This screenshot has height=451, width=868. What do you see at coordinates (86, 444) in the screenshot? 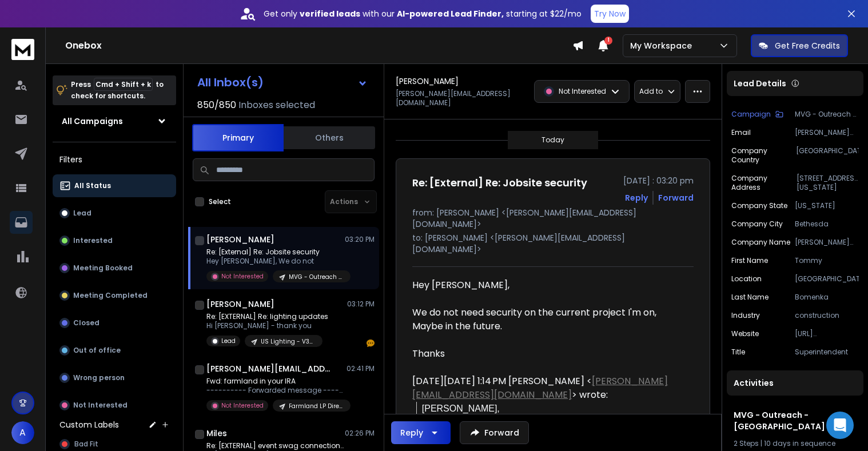
I see `span: Bad Fit` at bounding box center [86, 444].